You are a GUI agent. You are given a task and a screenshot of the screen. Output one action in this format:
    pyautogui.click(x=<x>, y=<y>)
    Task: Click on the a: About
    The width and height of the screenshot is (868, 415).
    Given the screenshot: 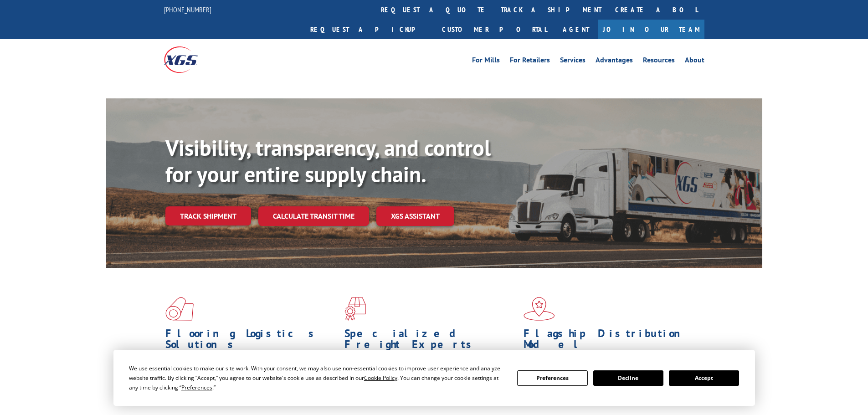 What is the action you would take?
    pyautogui.click(x=695, y=61)
    